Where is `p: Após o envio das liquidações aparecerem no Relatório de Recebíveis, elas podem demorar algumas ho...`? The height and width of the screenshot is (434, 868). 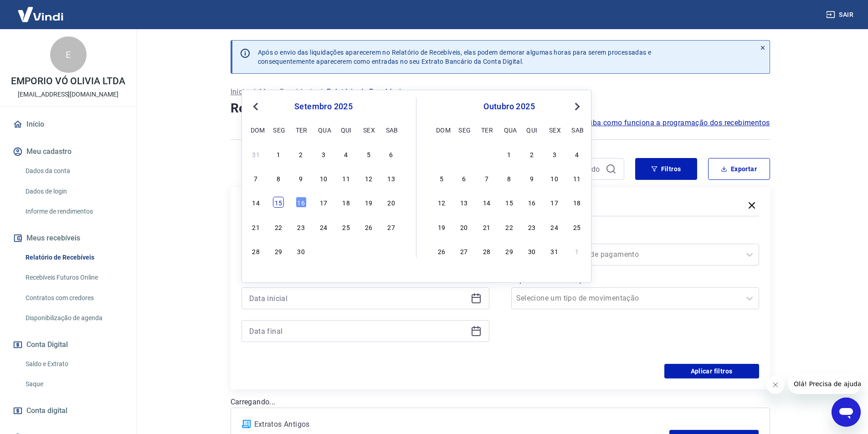 p: Após o envio das liquidações aparecerem no Relatório de Recebíveis, elas podem demorar algumas ho... is located at coordinates (455, 57).